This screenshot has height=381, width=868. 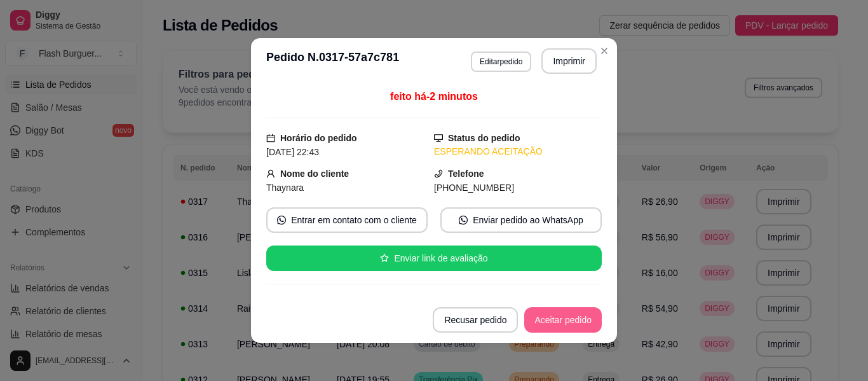 I want to click on strong: Telefone, so click(x=466, y=174).